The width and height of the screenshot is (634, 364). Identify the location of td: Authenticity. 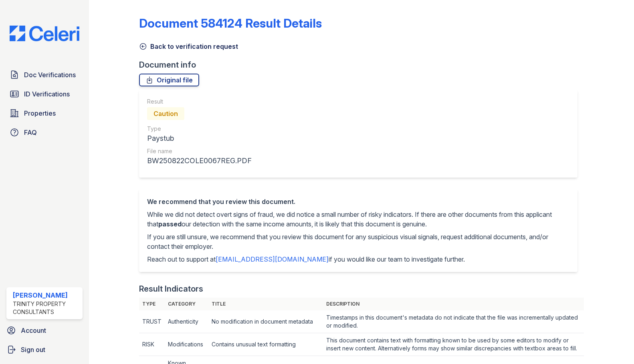
(186, 322).